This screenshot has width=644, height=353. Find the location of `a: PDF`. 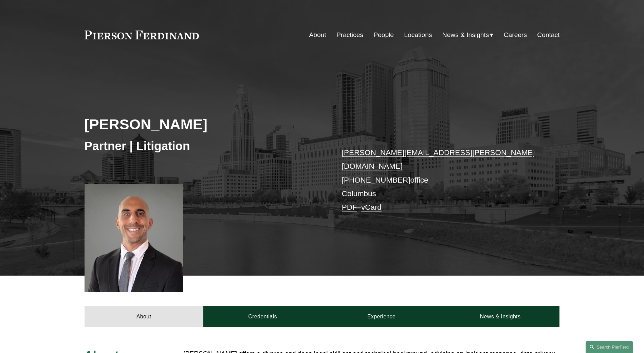

a: PDF is located at coordinates (350, 207).